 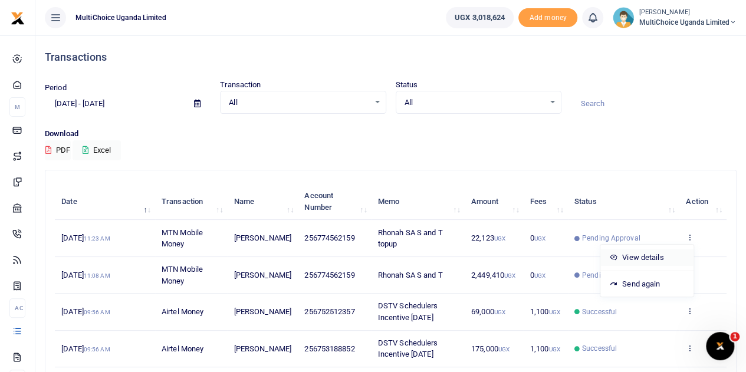 I want to click on span: 1, so click(x=735, y=337).